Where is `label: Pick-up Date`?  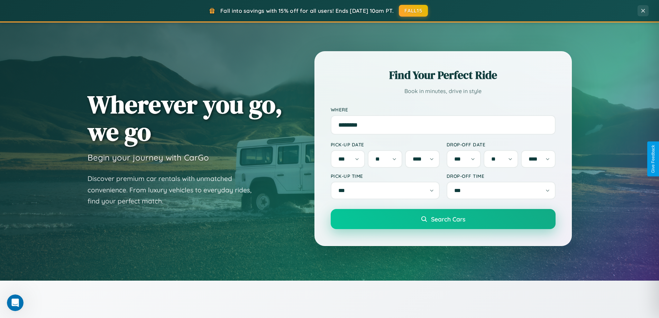
label: Pick-up Date is located at coordinates (385, 144).